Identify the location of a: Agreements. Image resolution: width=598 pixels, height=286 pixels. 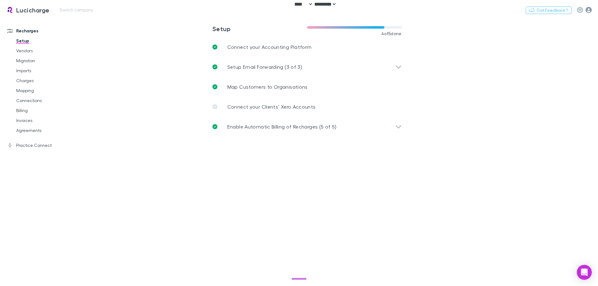
(47, 130).